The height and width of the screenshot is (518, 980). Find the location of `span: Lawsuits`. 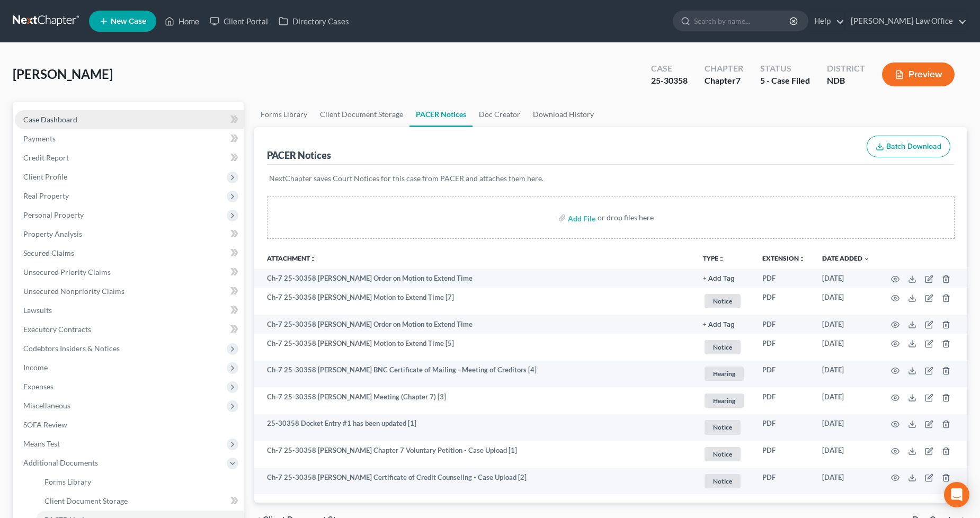

span: Lawsuits is located at coordinates (38, 310).